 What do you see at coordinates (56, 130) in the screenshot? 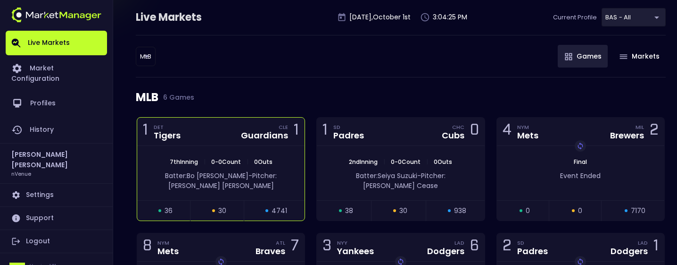
I see `a: History` at bounding box center [56, 130].